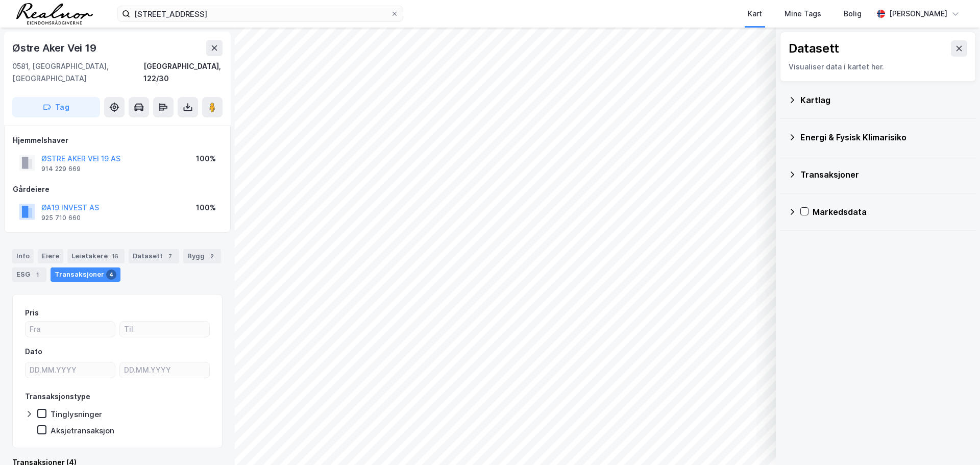  I want to click on div: Info, so click(23, 256).